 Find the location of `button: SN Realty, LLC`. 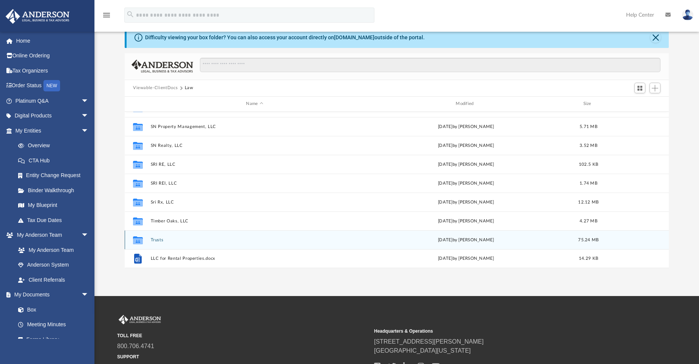

button: SN Realty, LLC is located at coordinates (255, 145).